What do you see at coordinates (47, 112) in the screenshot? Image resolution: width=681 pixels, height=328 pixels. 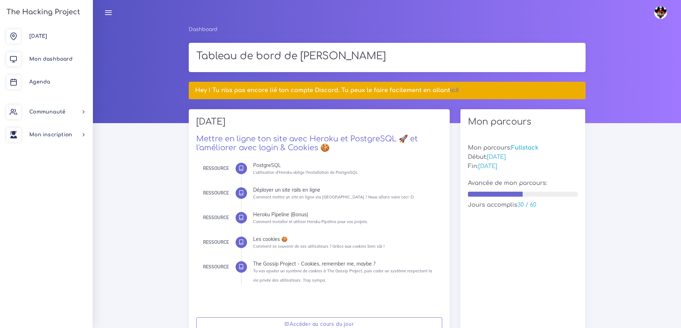 I see `span: Communauté` at bounding box center [47, 112].